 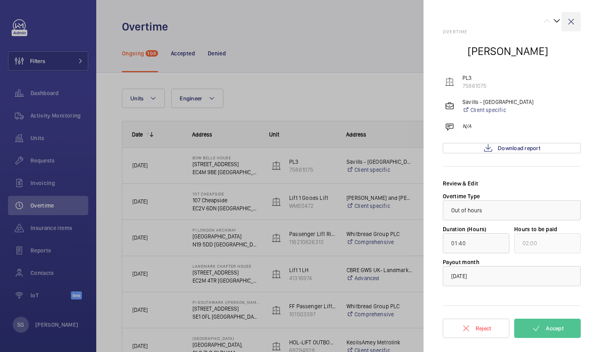 I want to click on span: Download report, so click(x=519, y=148).